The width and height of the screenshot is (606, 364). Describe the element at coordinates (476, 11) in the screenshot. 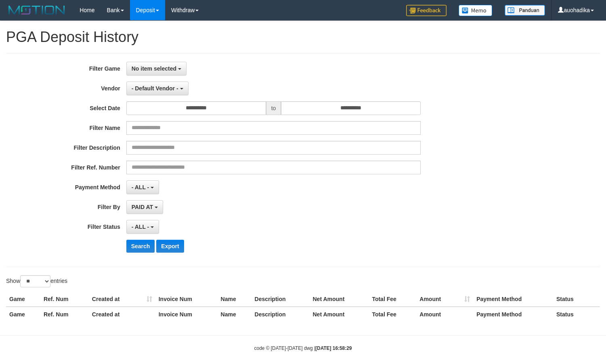

I see `img: Button%20Memo.svg` at that location.